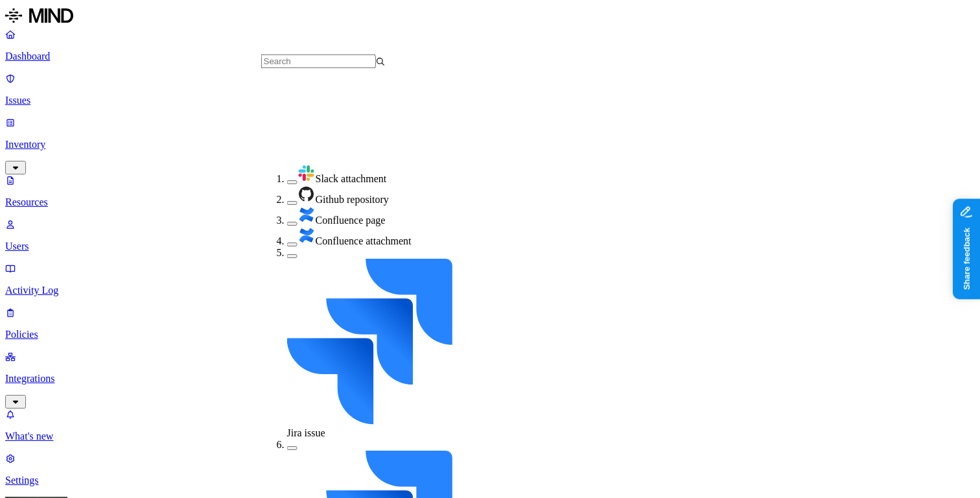 Image resolution: width=980 pixels, height=498 pixels. I want to click on input: Search, so click(318, 61).